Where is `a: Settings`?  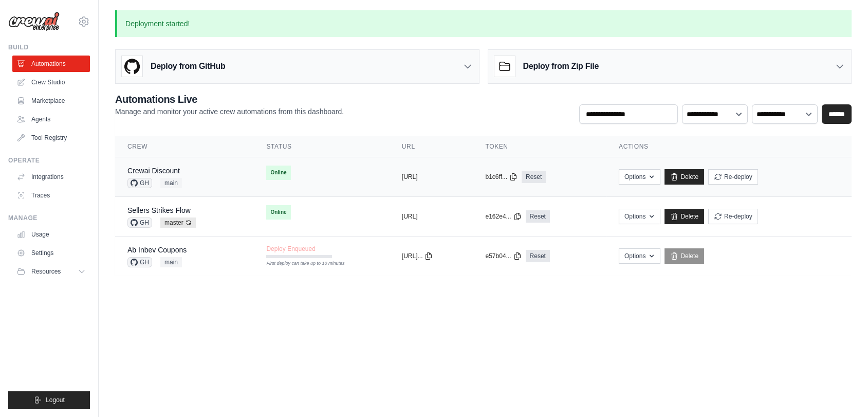 a: Settings is located at coordinates (51, 253).